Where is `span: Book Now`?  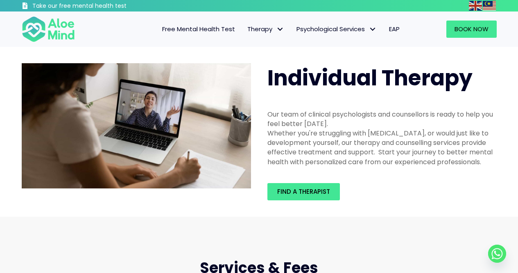 span: Book Now is located at coordinates (472, 29).